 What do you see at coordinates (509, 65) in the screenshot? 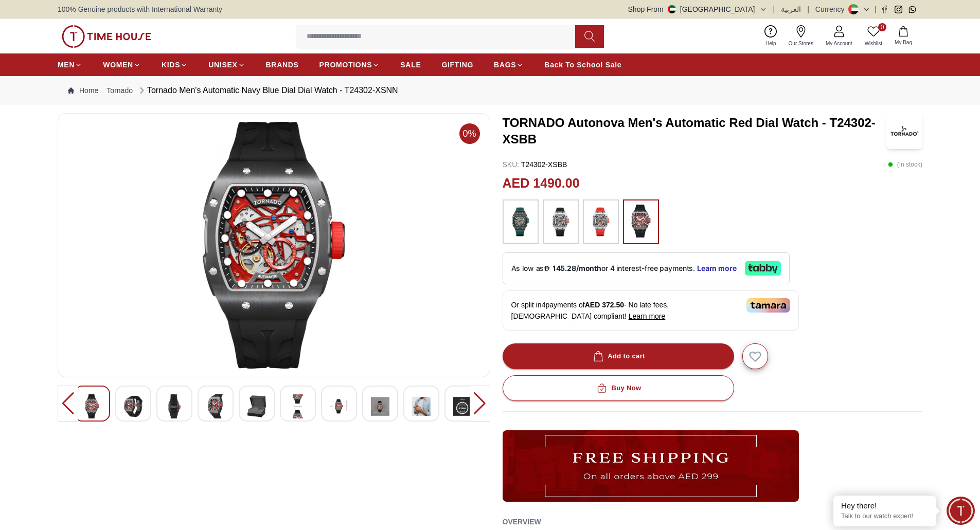
I see `a: BAGS` at bounding box center [509, 65].